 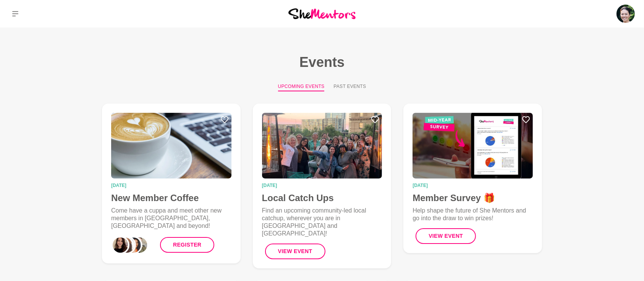 I want to click on button: Past Events, so click(x=350, y=87).